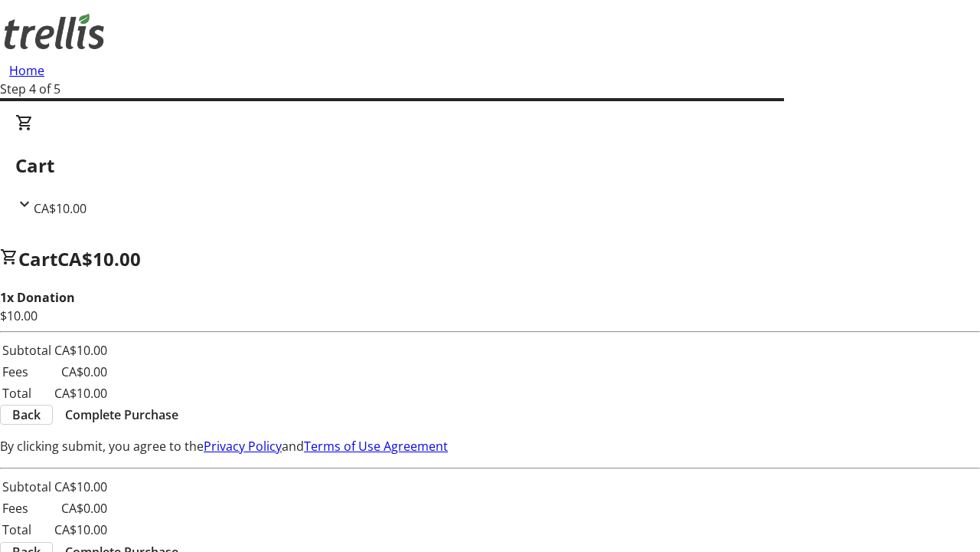  I want to click on div: CartCA$10.00, so click(490, 165).